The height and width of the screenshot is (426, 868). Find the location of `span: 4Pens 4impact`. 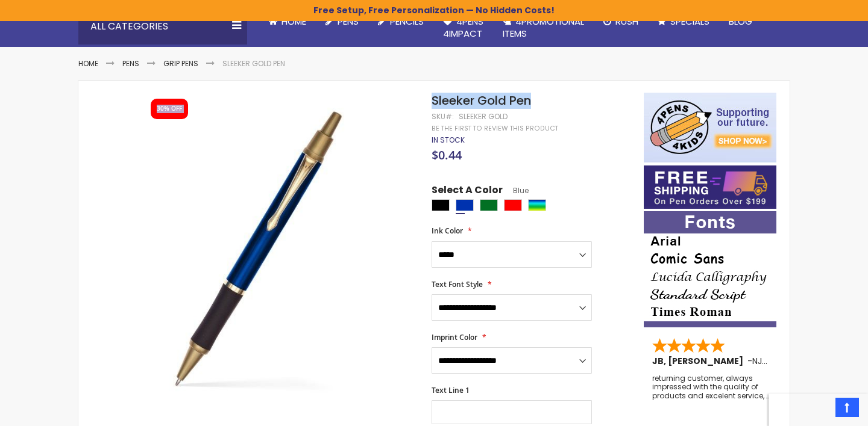

span: 4Pens 4impact is located at coordinates (463, 27).